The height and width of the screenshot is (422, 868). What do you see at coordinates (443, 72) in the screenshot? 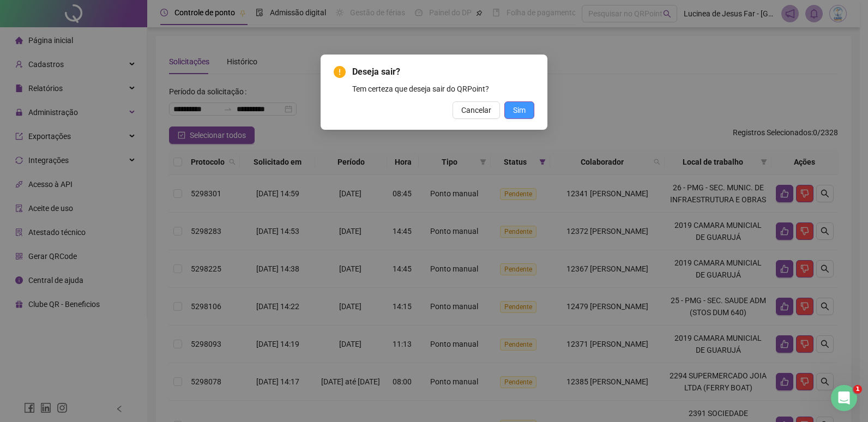
I see `span: Deseja sair?` at bounding box center [443, 72].